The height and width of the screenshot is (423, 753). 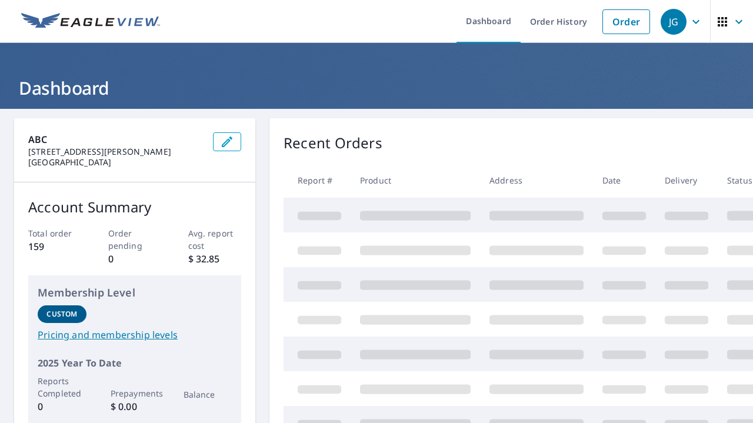 I want to click on p: $ 0.00, so click(x=135, y=406).